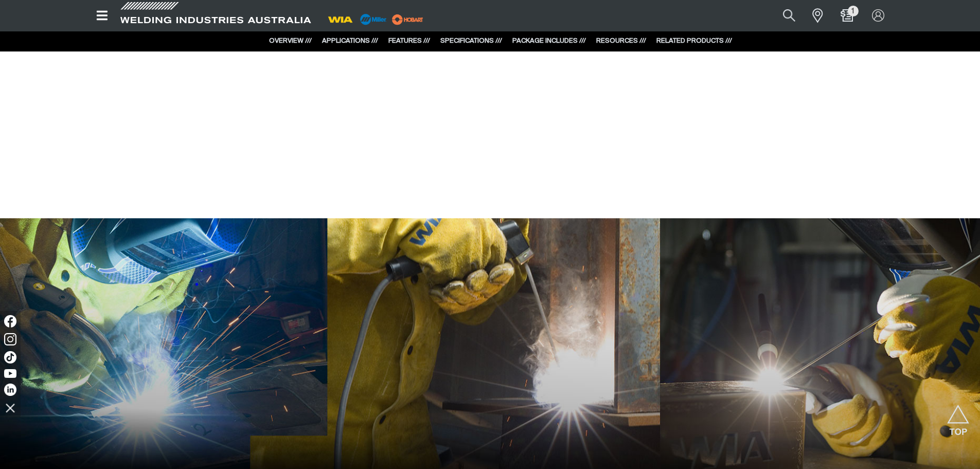 This screenshot has height=469, width=980. What do you see at coordinates (10, 390) in the screenshot?
I see `img: LinkedIn` at bounding box center [10, 390].